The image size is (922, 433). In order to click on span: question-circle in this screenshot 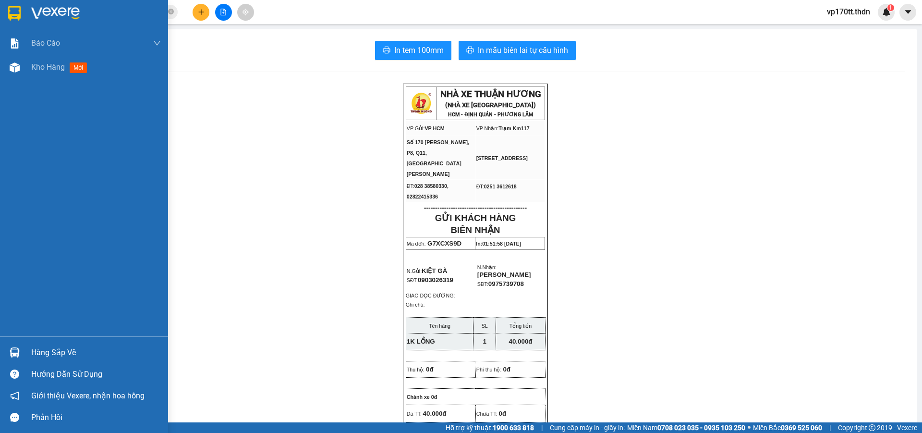, I will do `click(14, 373)`.